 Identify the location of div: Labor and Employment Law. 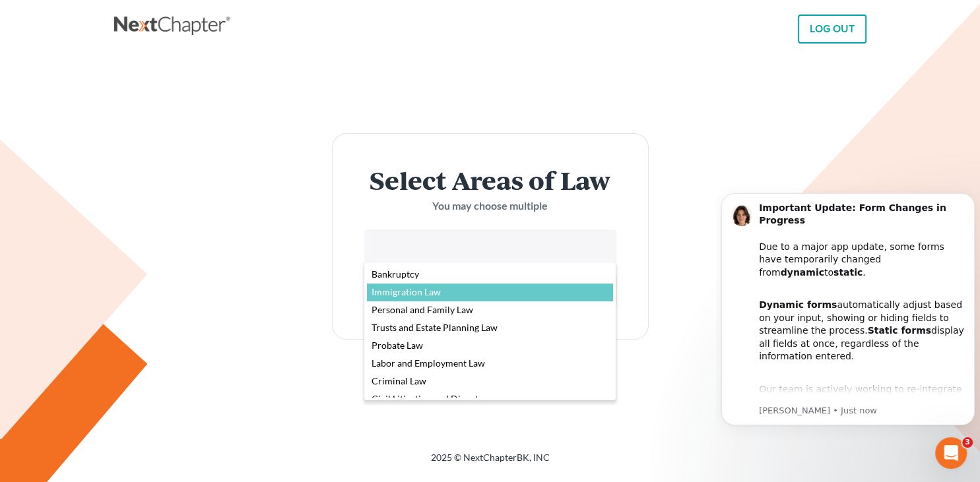
(490, 363).